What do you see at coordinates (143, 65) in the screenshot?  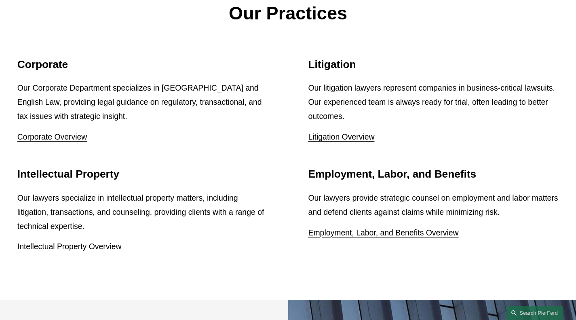 I see `h2: Corporate` at bounding box center [143, 65].